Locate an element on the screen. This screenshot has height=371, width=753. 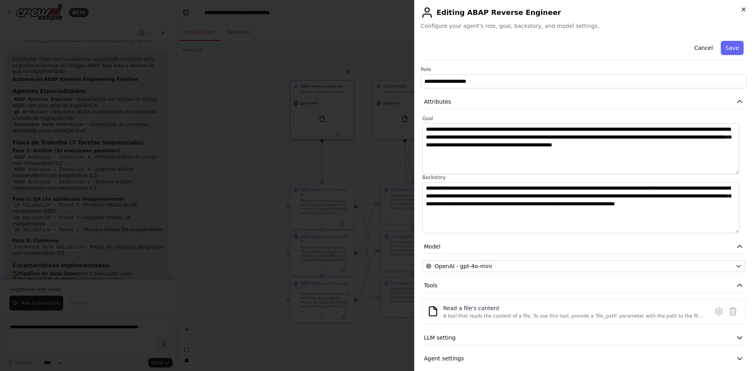
div: A tool that reads the content of a file. To use this tool, provide a 'file_path' parameter with t... is located at coordinates (573, 316).